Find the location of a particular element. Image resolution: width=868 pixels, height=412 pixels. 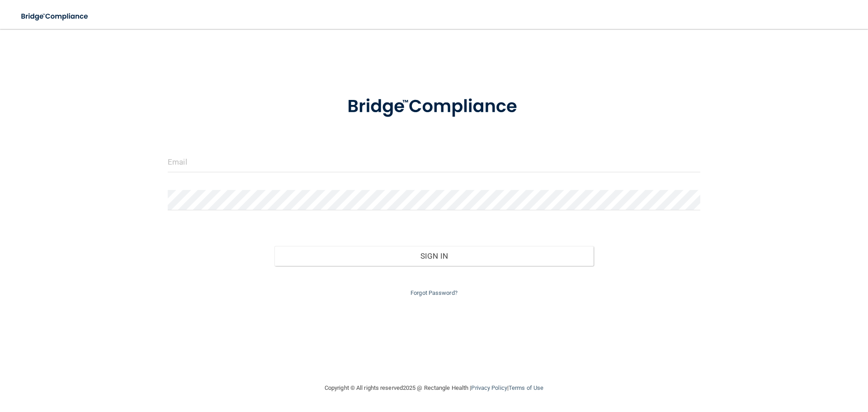

input: Email is located at coordinates (434, 162).